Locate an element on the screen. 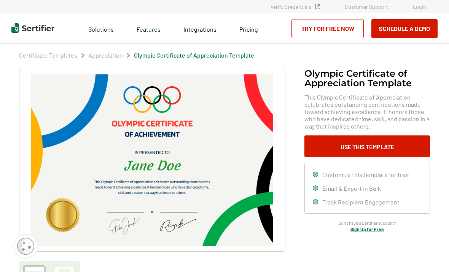 Image resolution: width=449 pixels, height=272 pixels. span: Don’t have a Sertifier account? is located at coordinates (368, 222).